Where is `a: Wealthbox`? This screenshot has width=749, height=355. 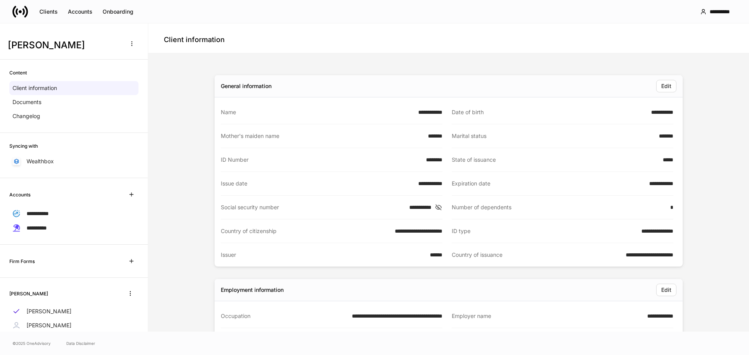 a: Wealthbox is located at coordinates (74, 161).